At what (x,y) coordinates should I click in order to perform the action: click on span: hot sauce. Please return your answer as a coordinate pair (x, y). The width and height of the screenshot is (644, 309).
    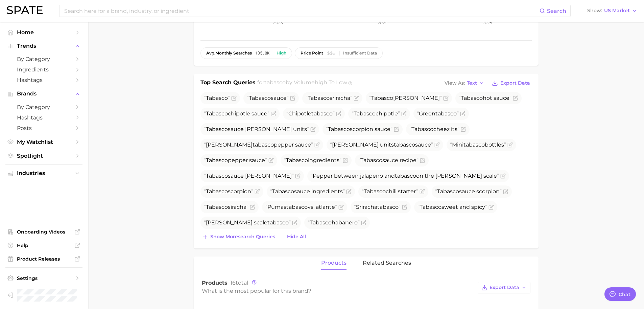
    Looking at the image, I should click on (485, 98).